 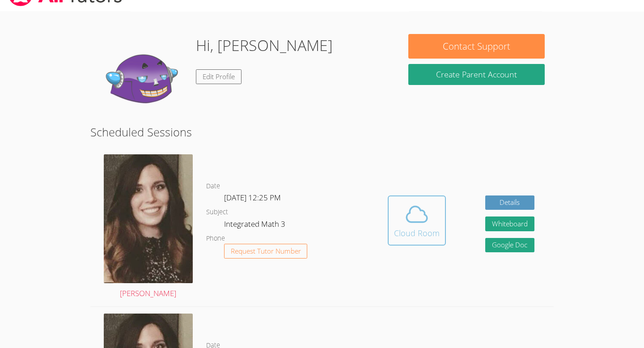 What do you see at coordinates (219, 76) in the screenshot?
I see `a: Edit Profile` at bounding box center [219, 76].